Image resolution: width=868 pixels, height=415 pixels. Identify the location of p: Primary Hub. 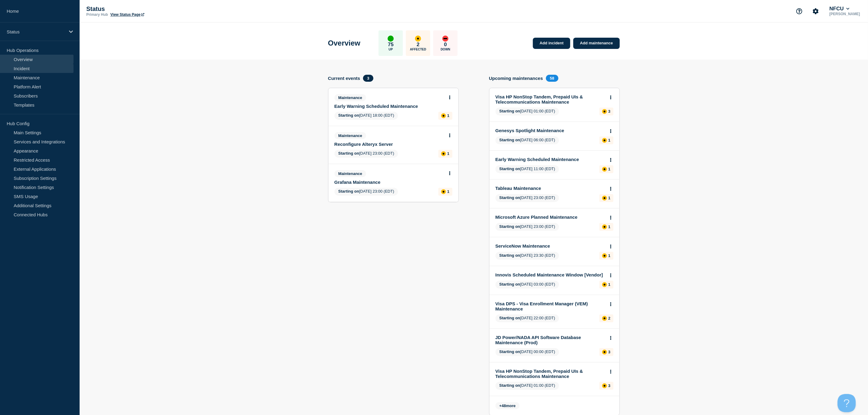
(97, 15).